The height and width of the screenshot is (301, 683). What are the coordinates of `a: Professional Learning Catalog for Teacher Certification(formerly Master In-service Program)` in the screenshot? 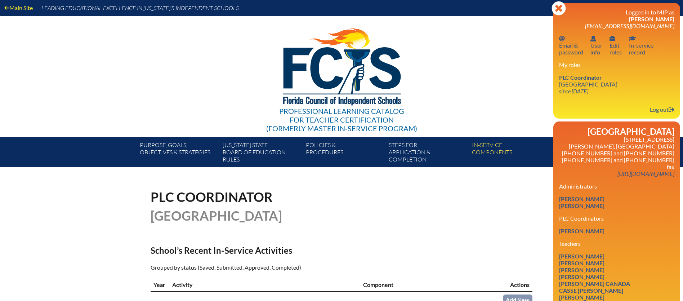 It's located at (342, 74).